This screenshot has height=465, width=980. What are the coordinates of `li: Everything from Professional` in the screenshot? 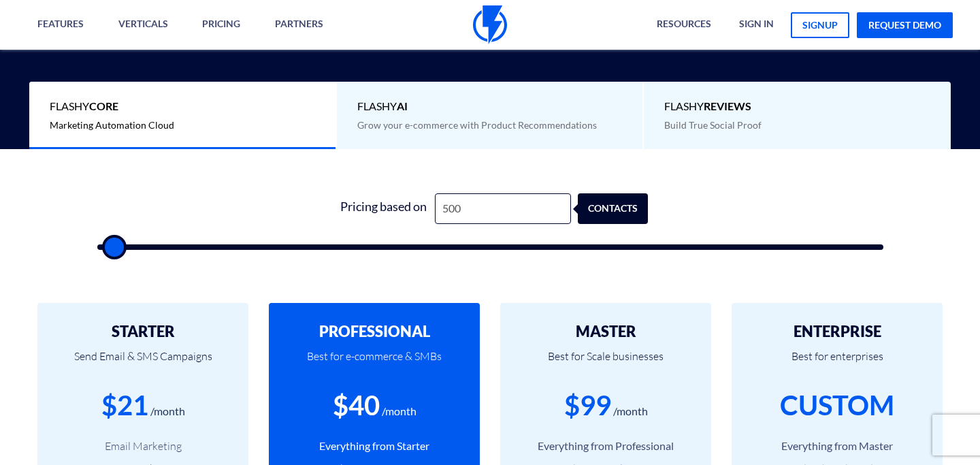 It's located at (606, 446).